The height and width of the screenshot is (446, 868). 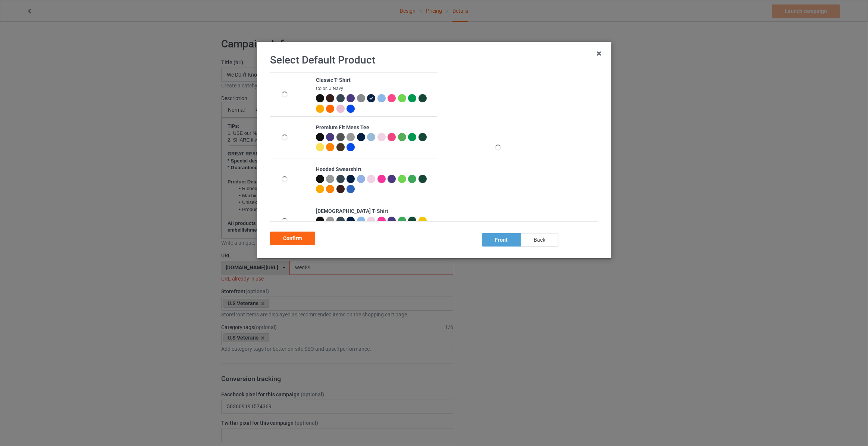 I want to click on div: Confirm, so click(x=293, y=238).